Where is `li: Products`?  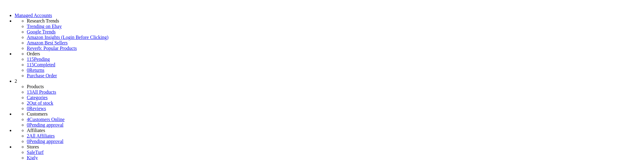 li: Products is located at coordinates (334, 87).